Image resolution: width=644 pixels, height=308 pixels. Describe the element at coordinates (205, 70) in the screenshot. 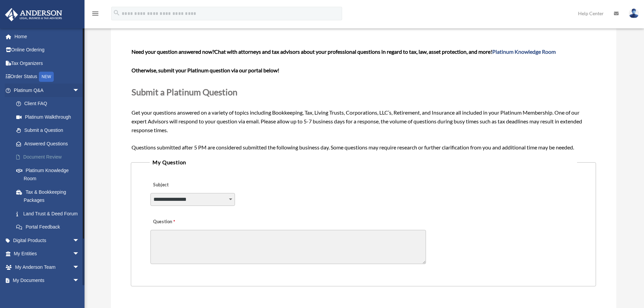

I see `b: Otherwise, submit your Platinum question via our portal below!` at that location.